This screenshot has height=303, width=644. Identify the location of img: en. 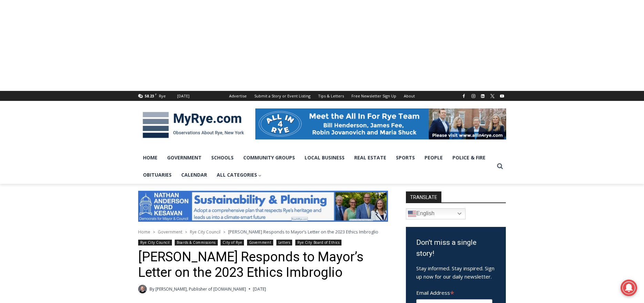
(412, 214).